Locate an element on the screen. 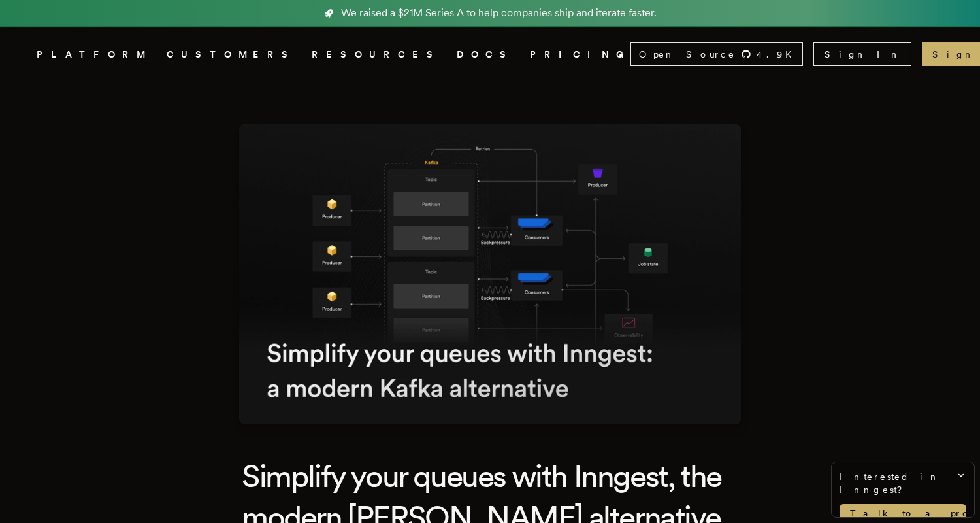 This screenshot has height=523, width=980. span: PLATFORM is located at coordinates (93, 54).